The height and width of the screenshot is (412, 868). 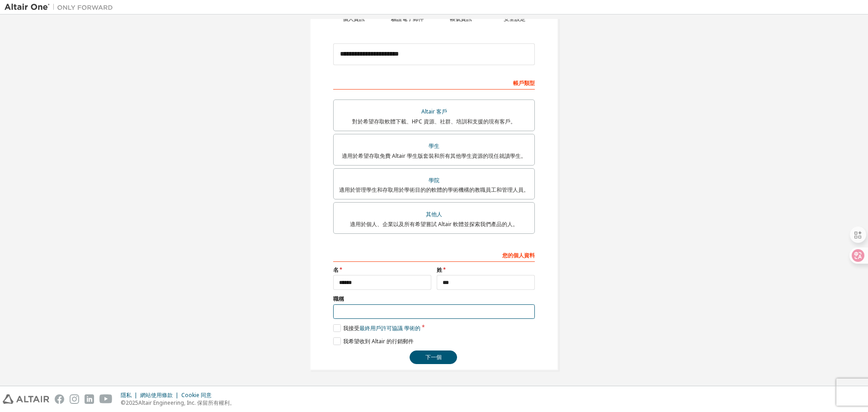 I want to click on font: 驗證電子郵件, so click(x=408, y=19).